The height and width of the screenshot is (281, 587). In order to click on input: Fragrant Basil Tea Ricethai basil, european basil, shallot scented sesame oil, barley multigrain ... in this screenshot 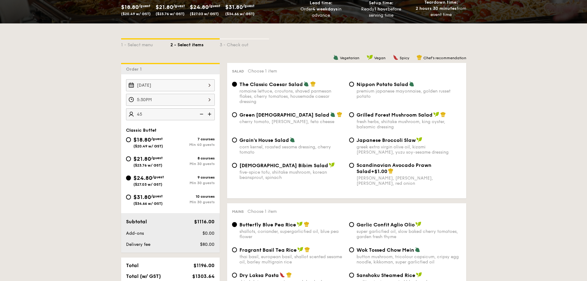, I will do `click(235, 250)`.